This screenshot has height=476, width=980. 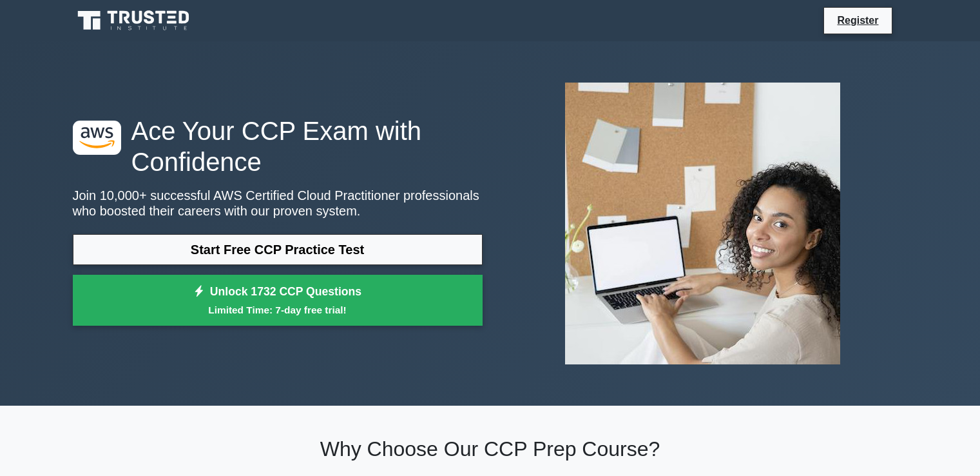 What do you see at coordinates (490, 449) in the screenshot?
I see `h2: Why Choose Our CCP Prep Course?` at bounding box center [490, 449].